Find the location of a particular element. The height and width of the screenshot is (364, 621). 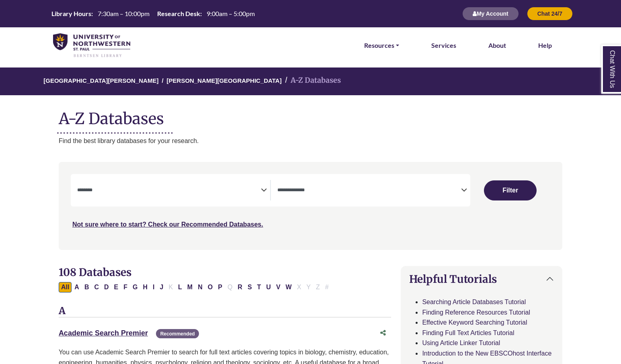

p: Find the best library databases for your research. is located at coordinates (310, 141).